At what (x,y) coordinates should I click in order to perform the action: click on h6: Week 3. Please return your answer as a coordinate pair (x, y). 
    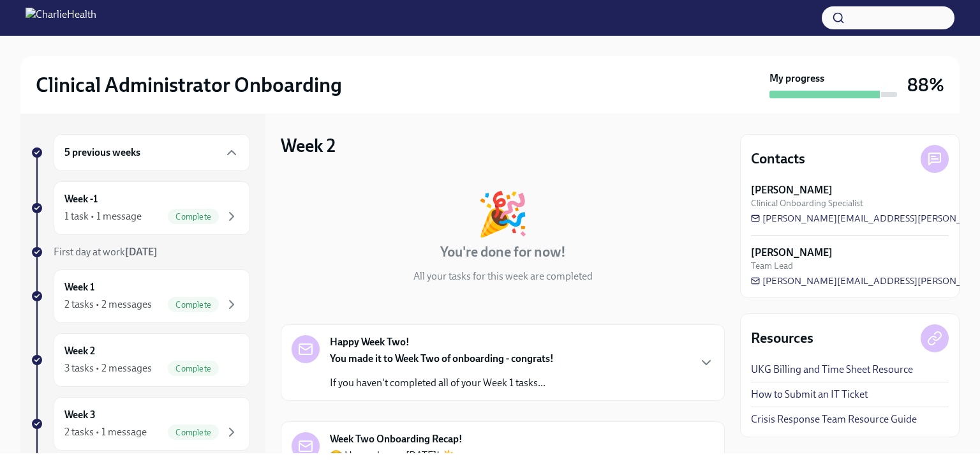
    Looking at the image, I should click on (80, 415).